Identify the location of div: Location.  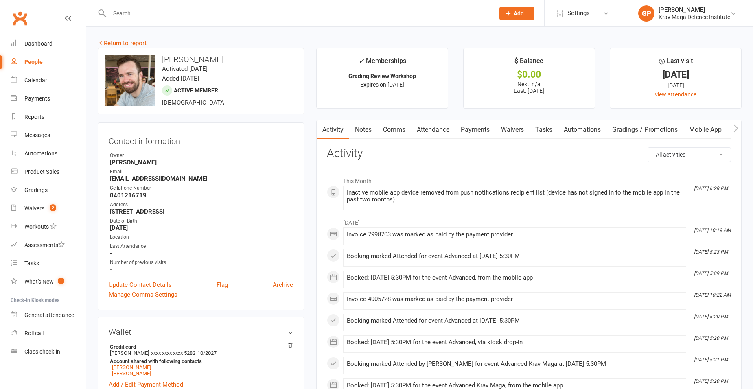
(202, 237).